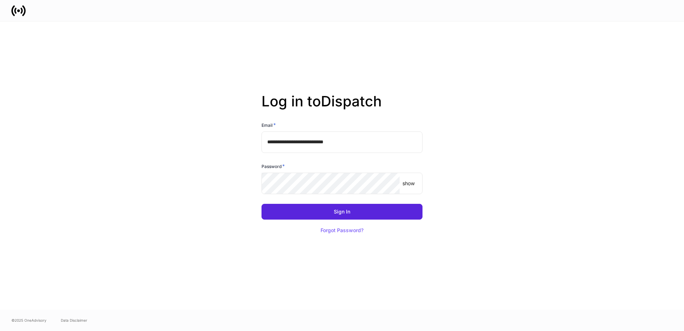 The height and width of the screenshot is (331, 684). What do you see at coordinates (342, 107) in the screenshot?
I see `h2: Log in to Dispatch` at bounding box center [342, 107].